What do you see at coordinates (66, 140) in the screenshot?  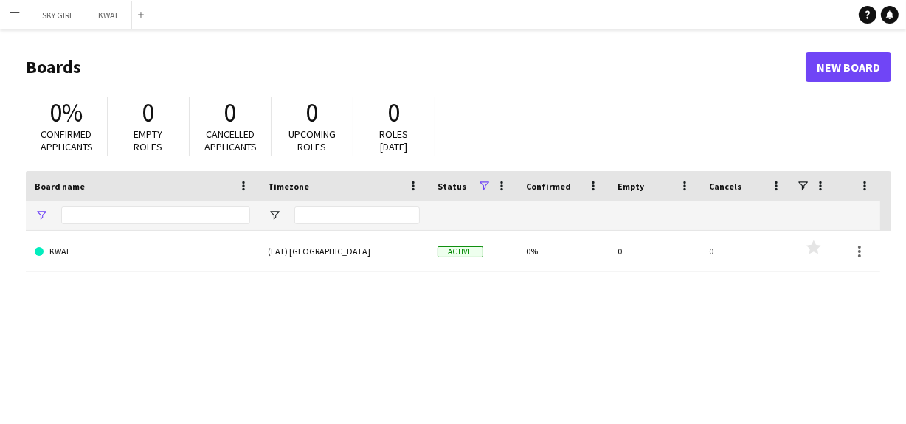 I see `span: Confirmed applicants` at bounding box center [66, 140].